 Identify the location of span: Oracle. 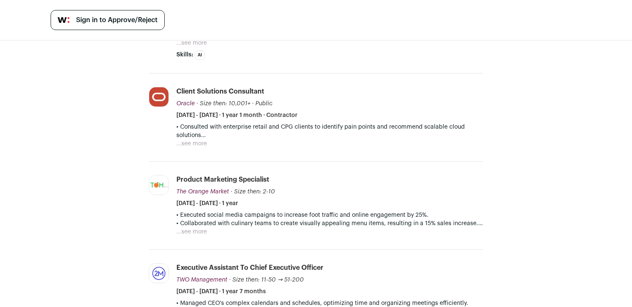
(186, 104).